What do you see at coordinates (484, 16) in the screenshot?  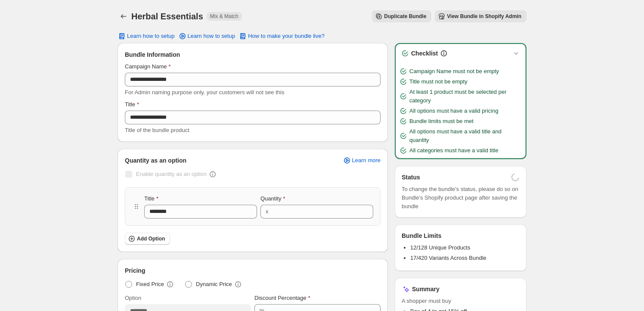 I see `span: View Bundle in Shopify Admin` at bounding box center [484, 16].